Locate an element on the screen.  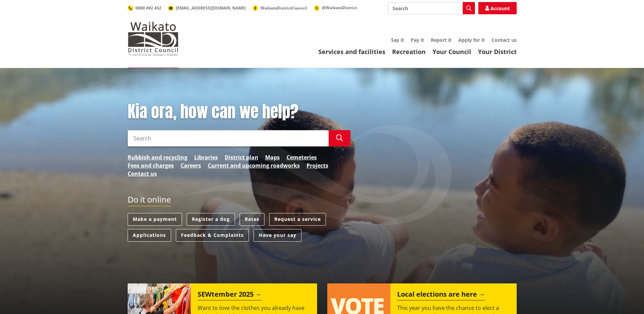
a: Say it is located at coordinates (398, 40).